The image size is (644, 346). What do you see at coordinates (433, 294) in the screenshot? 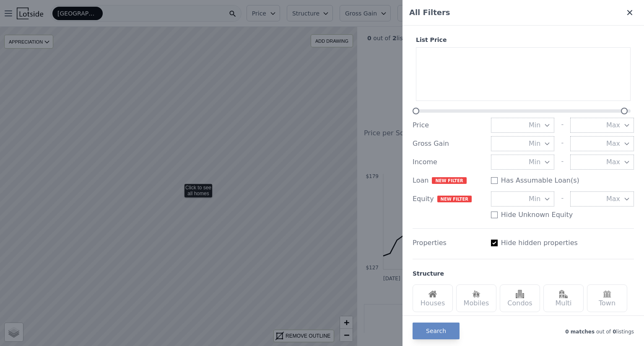
I see `img: Houses` at bounding box center [433, 294].